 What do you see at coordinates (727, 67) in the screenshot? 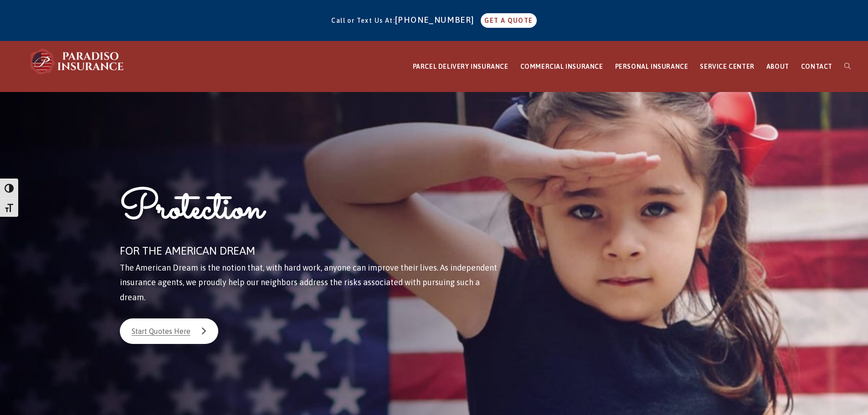
I see `span: SERVICE CENTER` at bounding box center [727, 67].